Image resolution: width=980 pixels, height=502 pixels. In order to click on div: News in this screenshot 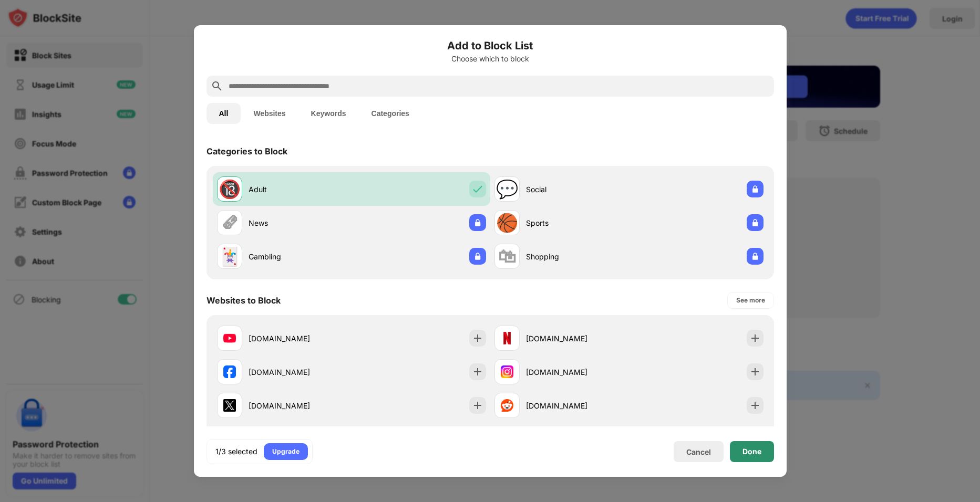, I will do `click(300, 223)`.